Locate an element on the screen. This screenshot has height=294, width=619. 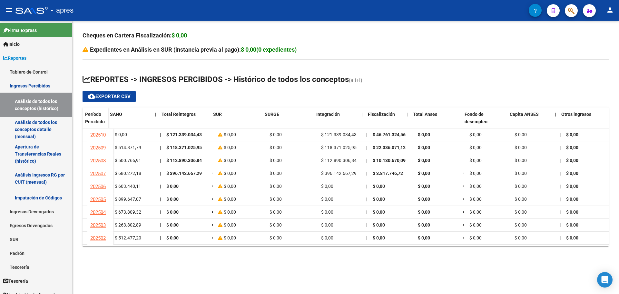
span: Período Percibido is located at coordinates (95, 118).